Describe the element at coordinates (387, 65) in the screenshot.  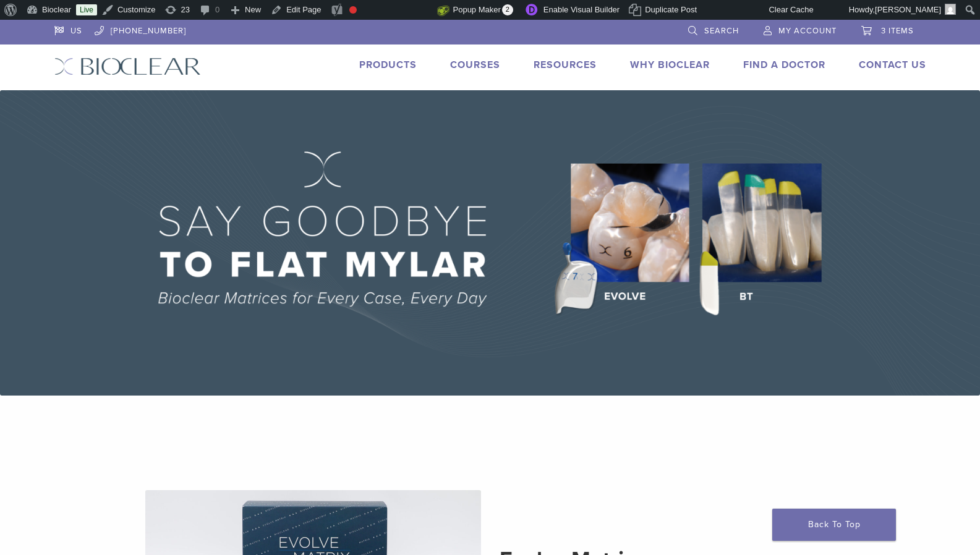
I see `a: Products` at that location.